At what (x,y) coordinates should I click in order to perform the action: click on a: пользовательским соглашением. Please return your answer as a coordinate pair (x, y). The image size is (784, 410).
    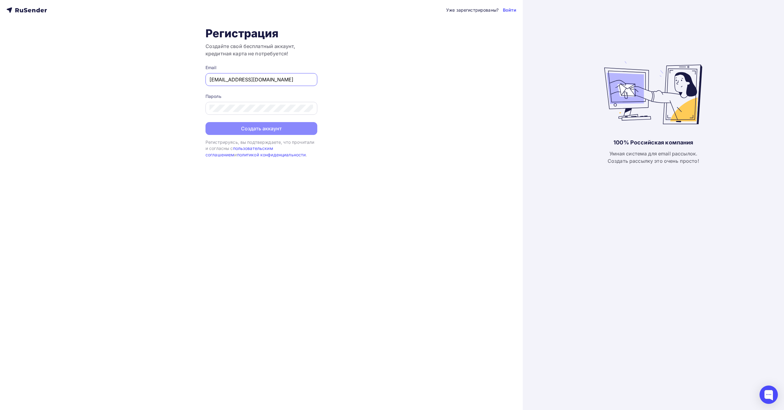
    Looking at the image, I should click on (239, 151).